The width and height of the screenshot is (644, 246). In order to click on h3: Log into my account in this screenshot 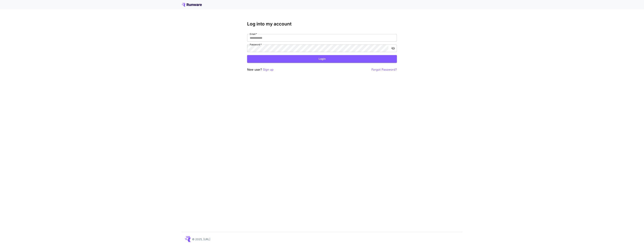, I will do `click(322, 24)`.